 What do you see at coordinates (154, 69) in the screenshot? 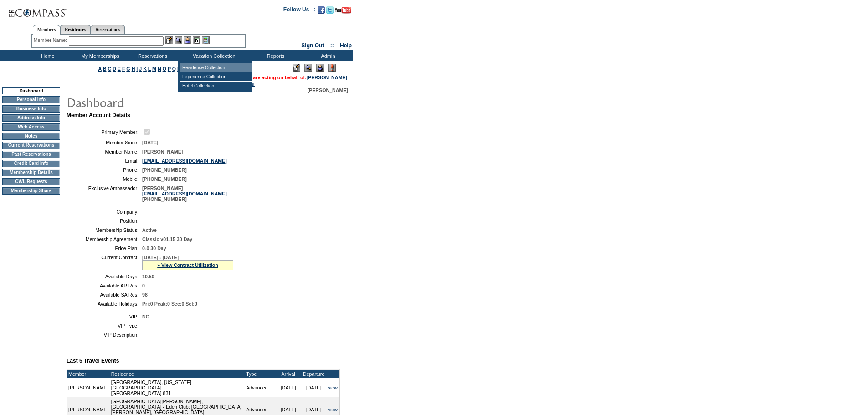
I see `a: M` at bounding box center [154, 69].